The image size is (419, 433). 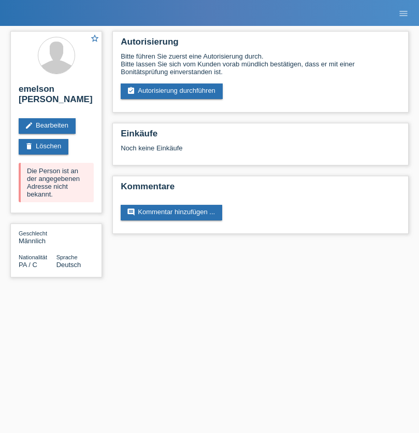 I want to click on span: Sprache, so click(x=67, y=257).